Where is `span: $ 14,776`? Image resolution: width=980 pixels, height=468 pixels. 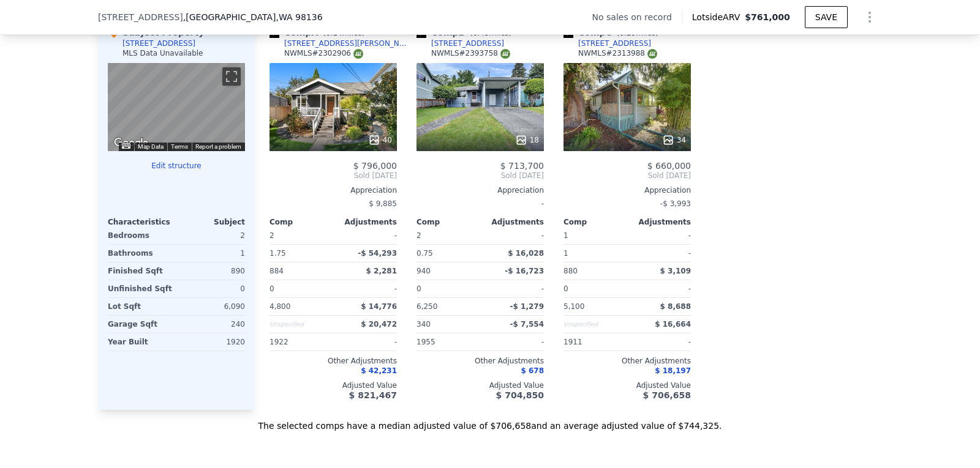
span: $ 14,776 is located at coordinates (379, 307).